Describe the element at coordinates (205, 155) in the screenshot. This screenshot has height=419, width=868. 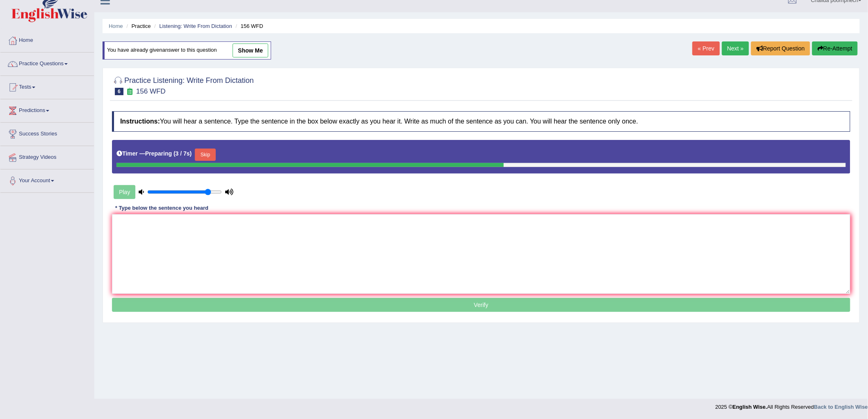
I see `button: Skip` at that location.